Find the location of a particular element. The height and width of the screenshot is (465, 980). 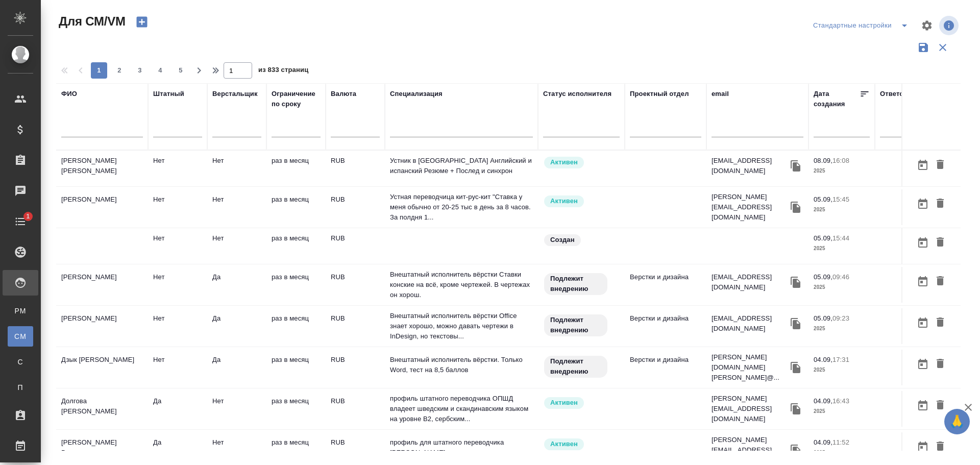

div: Штатный is located at coordinates (169, 94).